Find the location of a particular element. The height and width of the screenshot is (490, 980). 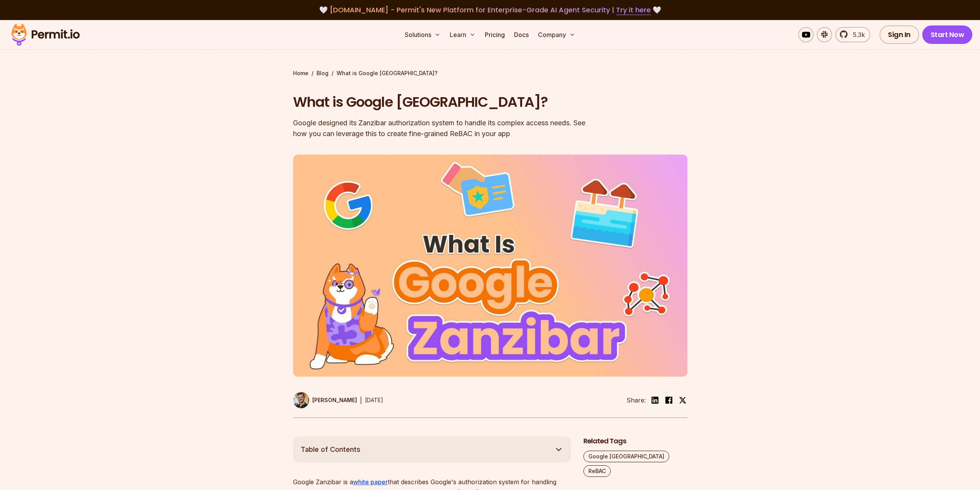

img: What is Google Zanzibar? is located at coordinates (490, 266).